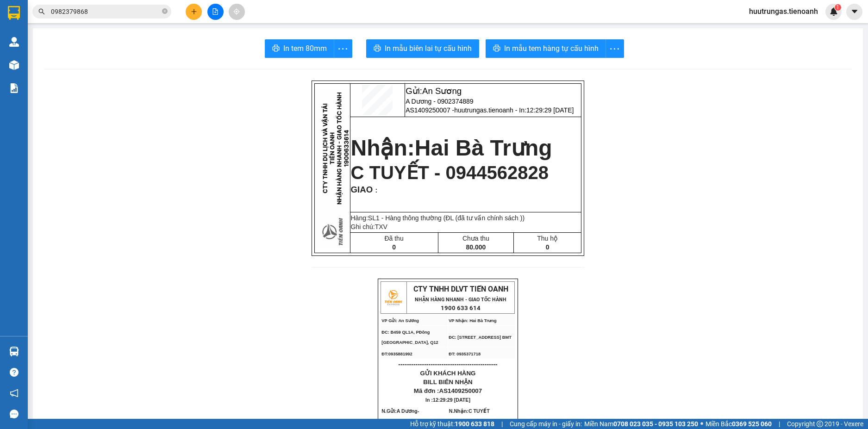  Describe the element at coordinates (400, 321) in the screenshot. I see `span: VP Gửi: An Sương` at that location.